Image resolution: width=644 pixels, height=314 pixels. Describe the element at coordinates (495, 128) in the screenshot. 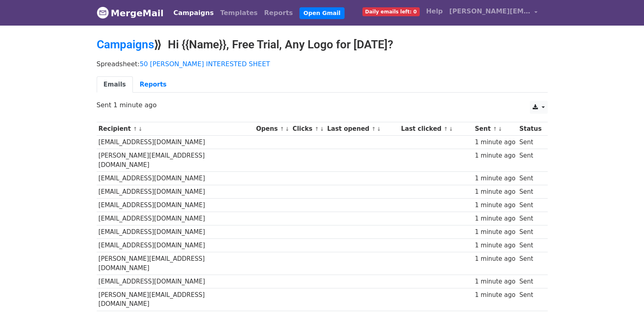

I see `th: Sent` at that location.